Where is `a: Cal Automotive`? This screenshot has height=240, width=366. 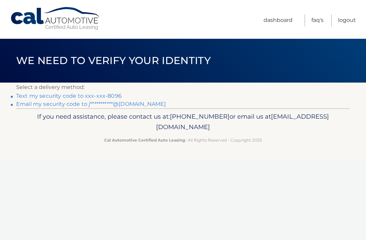 a: Cal Automotive is located at coordinates (56, 19).